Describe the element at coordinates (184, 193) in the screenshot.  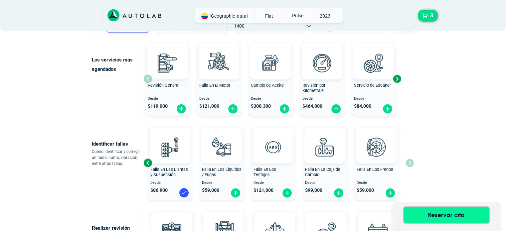
I see `img: blue-check.svg` at that location.